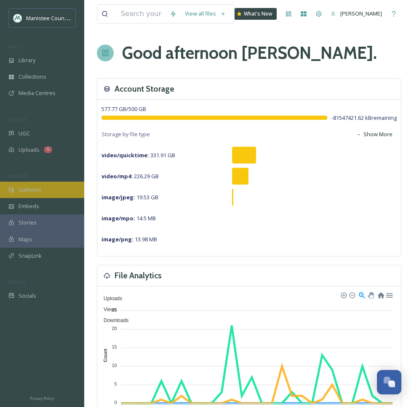 This screenshot has height=407, width=414. I want to click on div: Panning, so click(370, 295).